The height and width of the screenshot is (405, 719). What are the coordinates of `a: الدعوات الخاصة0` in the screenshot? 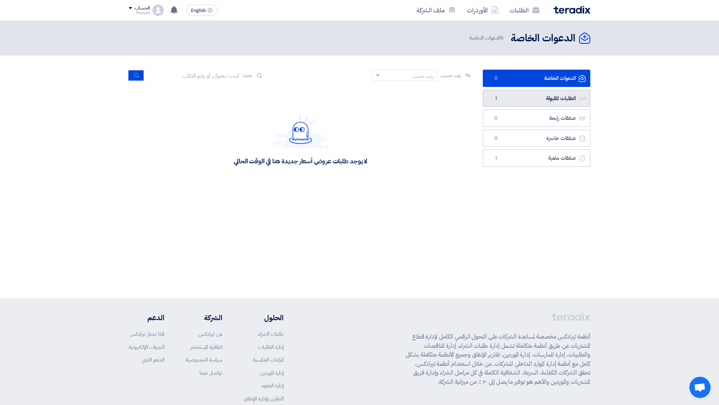 It's located at (537, 78).